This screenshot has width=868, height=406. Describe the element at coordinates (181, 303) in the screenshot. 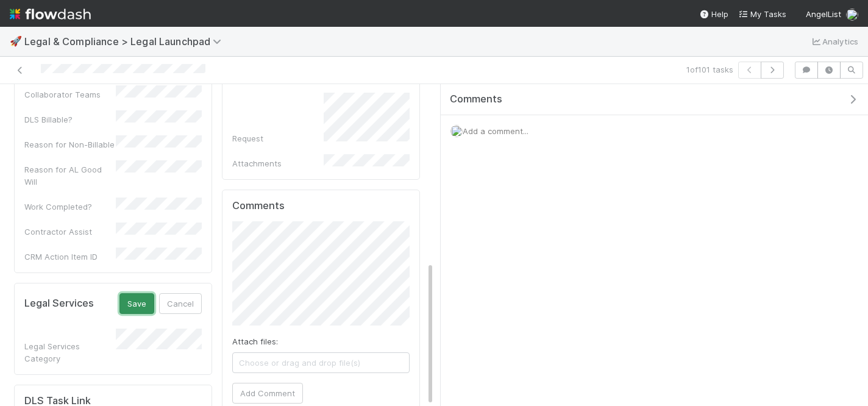

I see `button: Cancel` at that location.